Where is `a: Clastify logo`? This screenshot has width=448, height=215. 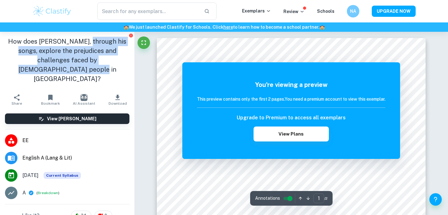
a: Clastify logo is located at coordinates (52, 11).